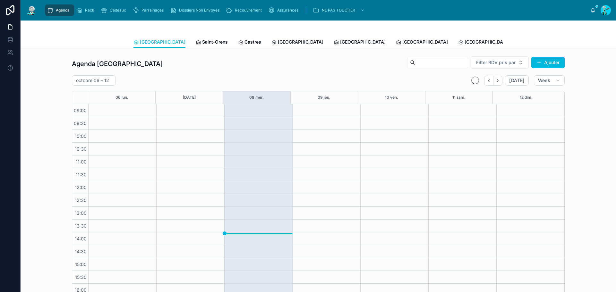  Describe the element at coordinates (212, 43) in the screenshot. I see `a: Saint-Orens` at that location.